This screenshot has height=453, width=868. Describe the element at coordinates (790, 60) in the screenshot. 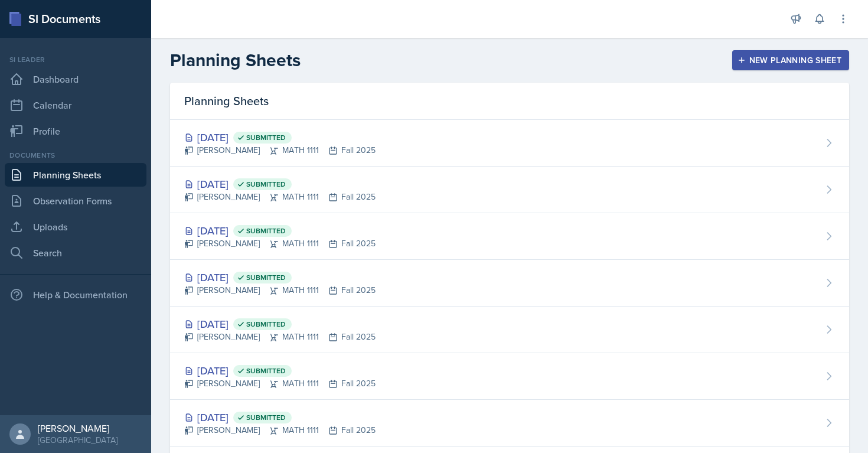

I see `button: New Planning Sheet` at that location.